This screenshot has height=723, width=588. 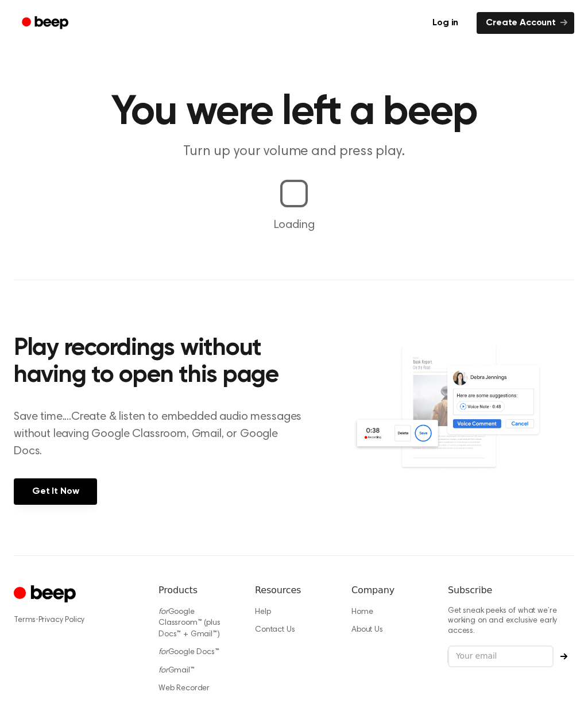 What do you see at coordinates (46, 23) in the screenshot?
I see `a: Beep` at bounding box center [46, 23].